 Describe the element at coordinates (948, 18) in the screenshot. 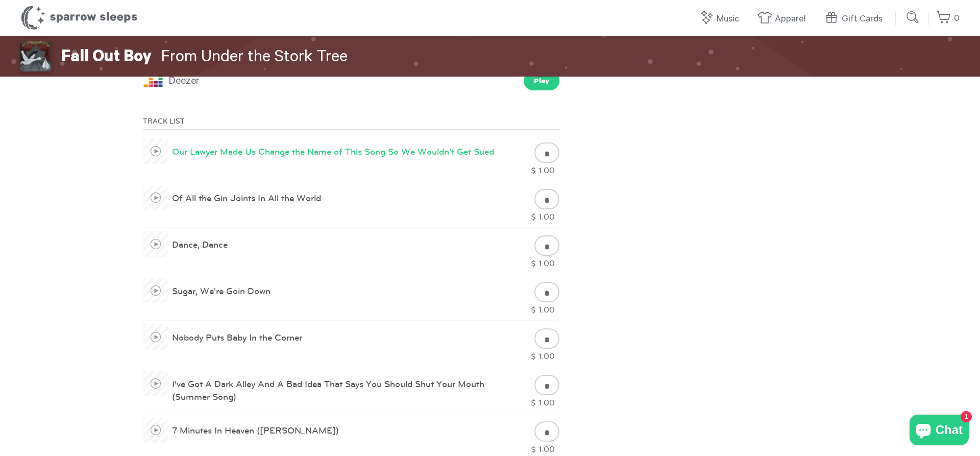

I see `a: 0` at that location.